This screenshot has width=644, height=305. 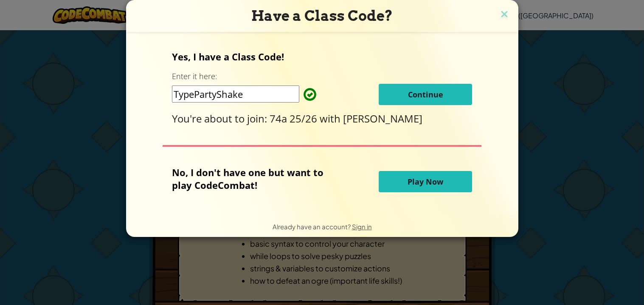 What do you see at coordinates (322, 16) in the screenshot?
I see `span: Have a Class Code?` at bounding box center [322, 16].